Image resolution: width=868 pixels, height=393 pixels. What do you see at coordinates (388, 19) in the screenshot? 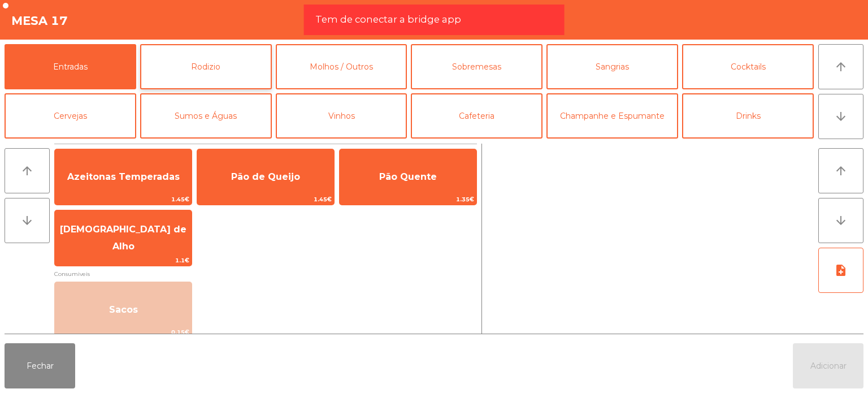
I see `span: Tem de conectar a bridge app` at bounding box center [388, 19].